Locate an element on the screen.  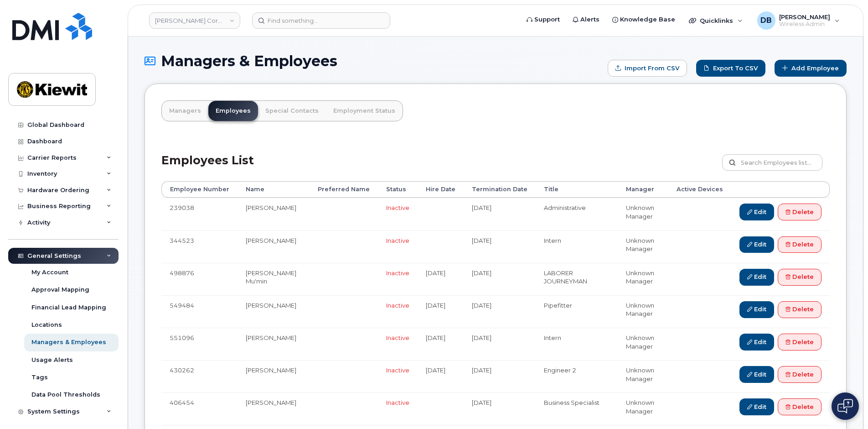
a: Special Contacts is located at coordinates (292, 111).